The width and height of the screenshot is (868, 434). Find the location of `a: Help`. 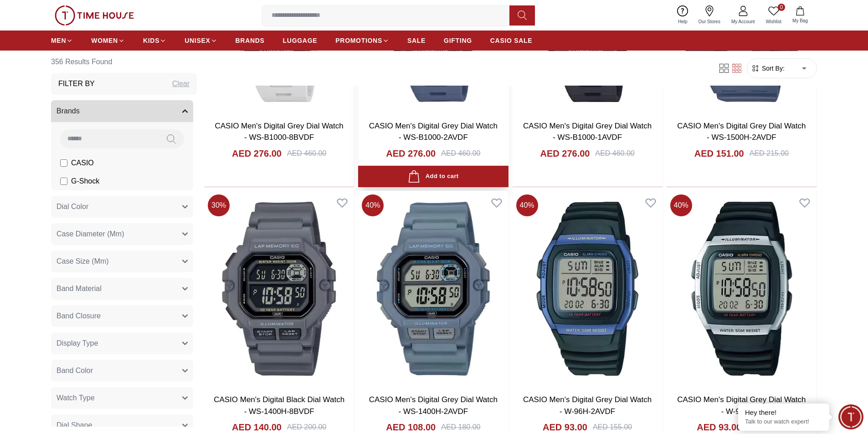

a: Help is located at coordinates (682, 15).